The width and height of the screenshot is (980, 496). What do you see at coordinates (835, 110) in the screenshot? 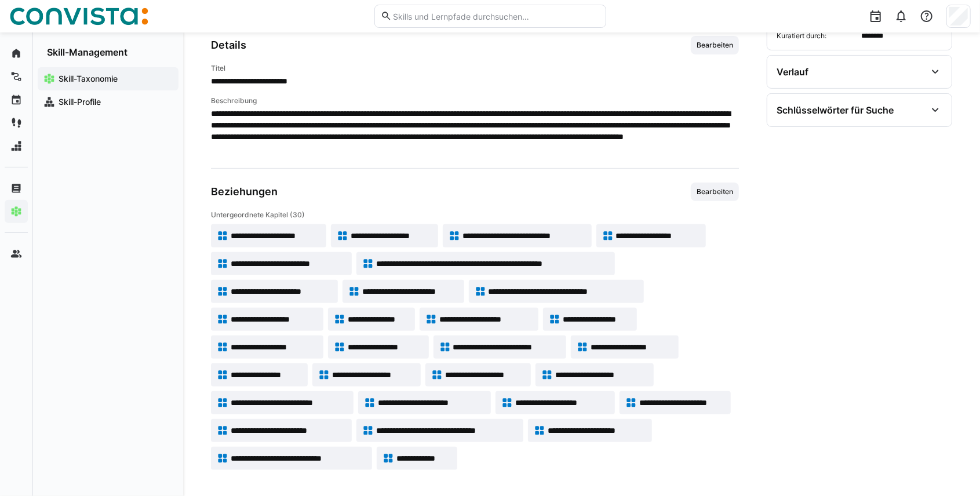
I see `div: Schlüsselwörter für Suche` at bounding box center [835, 110].